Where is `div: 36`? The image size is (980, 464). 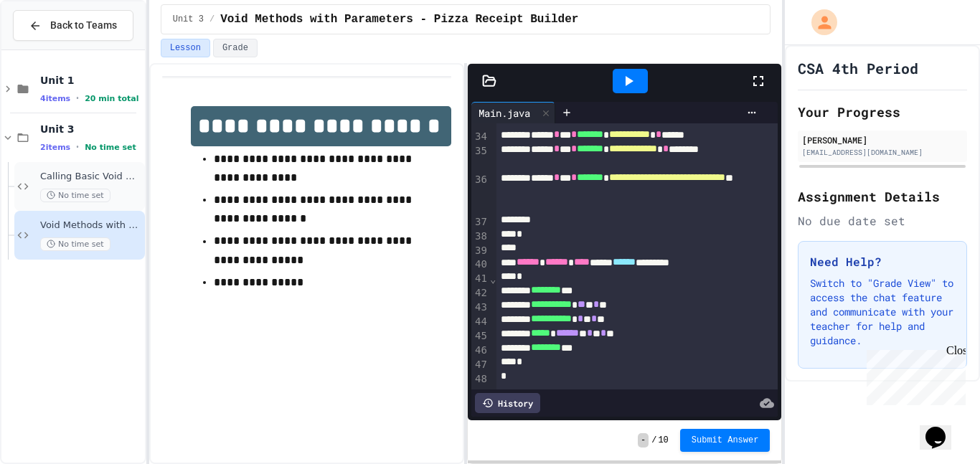
div: 36 is located at coordinates (480, 194).